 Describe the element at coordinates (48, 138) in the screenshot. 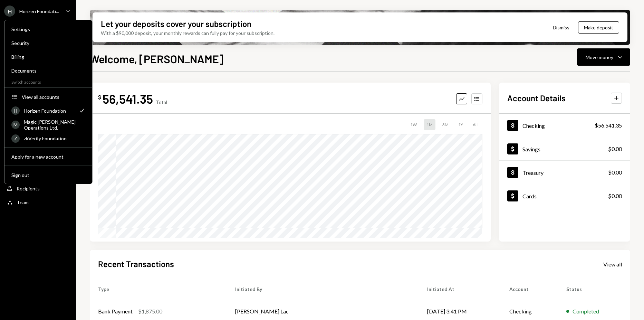

I see `a: ZzkVerify Foundation` at that location.